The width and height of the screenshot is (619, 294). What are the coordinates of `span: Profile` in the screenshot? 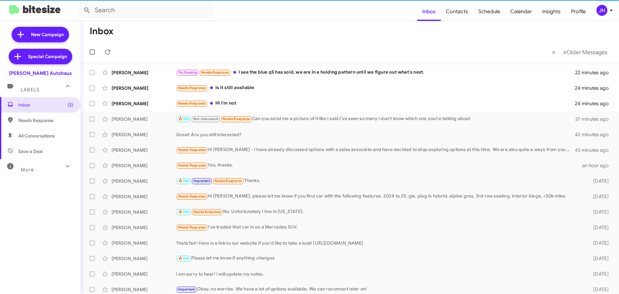 It's located at (578, 12).